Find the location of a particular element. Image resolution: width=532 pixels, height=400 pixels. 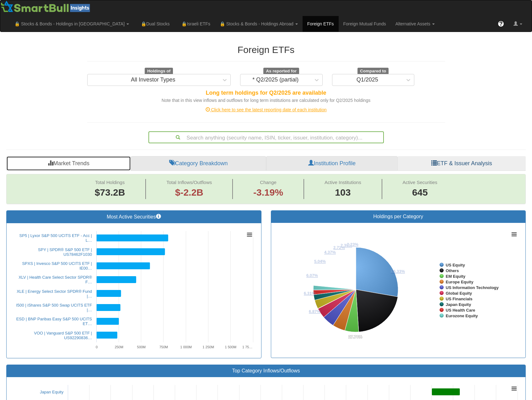

tspan: 2.23% is located at coordinates (352, 244).